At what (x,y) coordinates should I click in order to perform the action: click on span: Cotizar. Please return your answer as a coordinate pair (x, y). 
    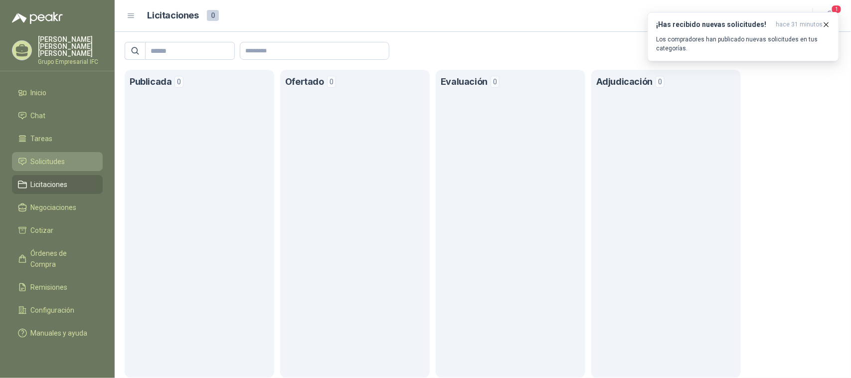
    Looking at the image, I should click on (42, 230).